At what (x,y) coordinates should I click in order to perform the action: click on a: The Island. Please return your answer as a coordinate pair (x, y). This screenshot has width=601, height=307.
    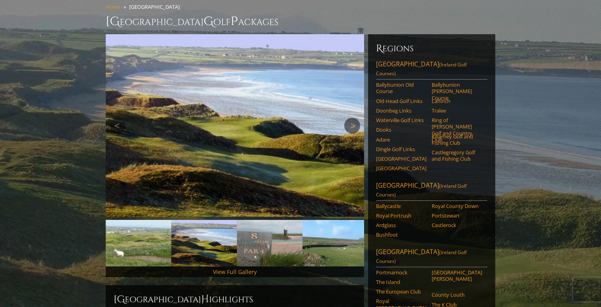
    Looking at the image, I should click on (401, 282).